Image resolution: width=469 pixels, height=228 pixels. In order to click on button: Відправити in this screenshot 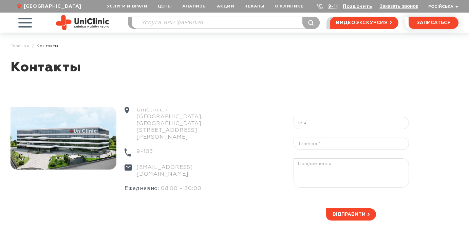, I will do `click(351, 214)`.